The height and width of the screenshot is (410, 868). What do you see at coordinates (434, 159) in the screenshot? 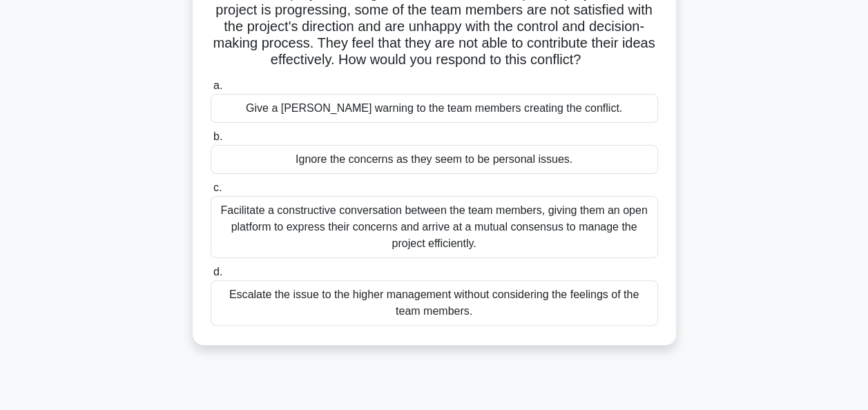
I see `div: Ignore the concerns as they seem to be personal issues.` at bounding box center [434, 159].